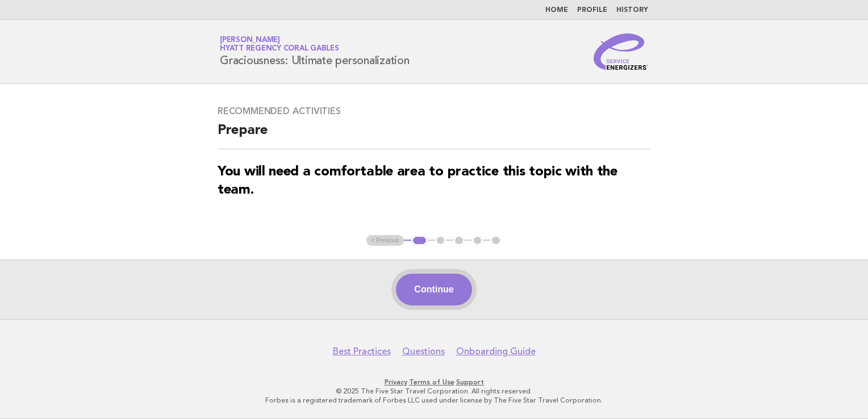 Image resolution: width=868 pixels, height=419 pixels. What do you see at coordinates (433, 289) in the screenshot?
I see `button: Continue` at bounding box center [433, 289].